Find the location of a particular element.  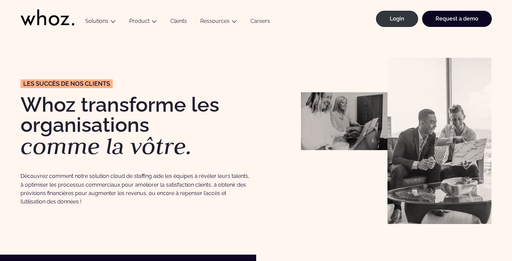

span: les succès de nos CLIENTS is located at coordinates (67, 84).